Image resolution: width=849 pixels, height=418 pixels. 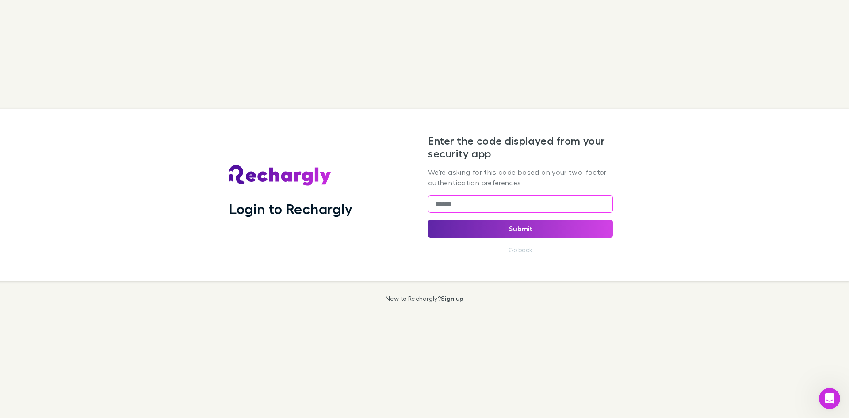 I want to click on h2: Enter the code displayed from your security app, so click(x=521, y=147).